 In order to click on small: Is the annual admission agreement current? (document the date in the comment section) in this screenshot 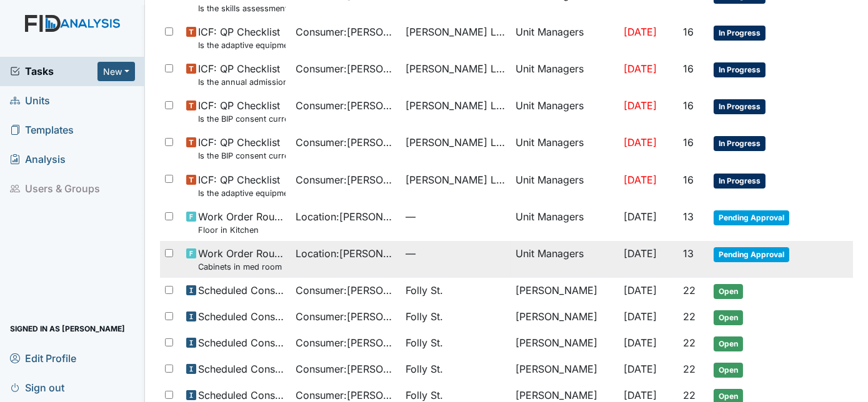, I will do `click(242, 82)`.